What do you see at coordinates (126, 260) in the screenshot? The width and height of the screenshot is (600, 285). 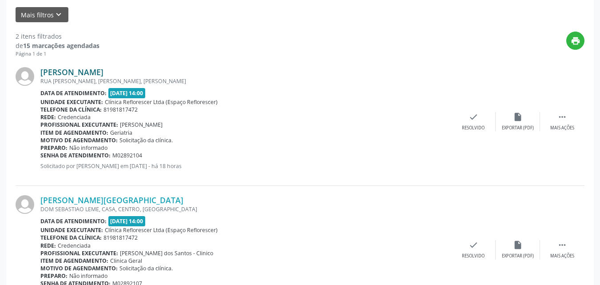 I see `span: Clinica Geral` at bounding box center [126, 260].